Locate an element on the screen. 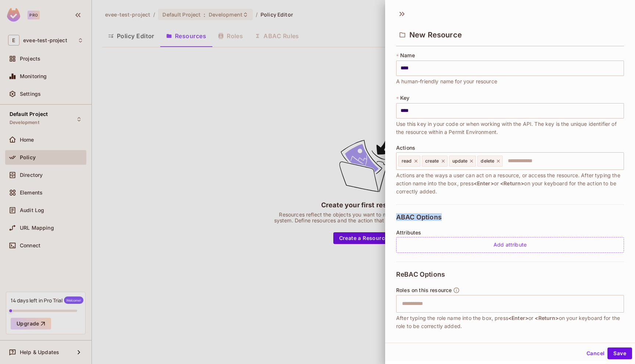  div: read is located at coordinates (409, 161).